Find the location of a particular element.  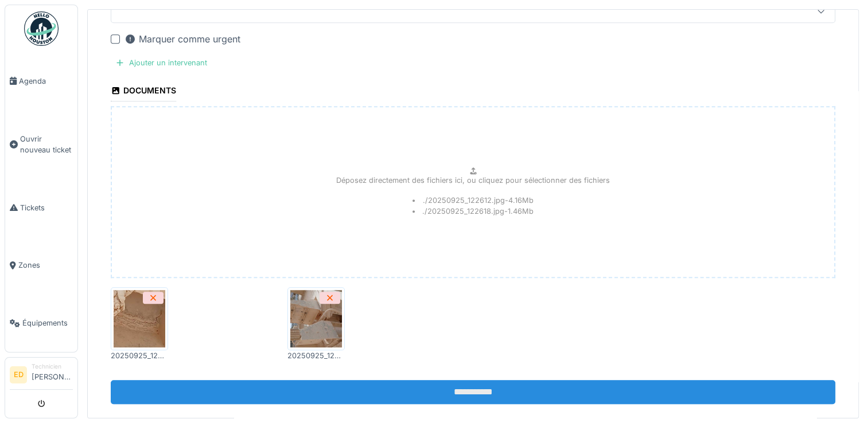

li: ED is located at coordinates (18, 374).